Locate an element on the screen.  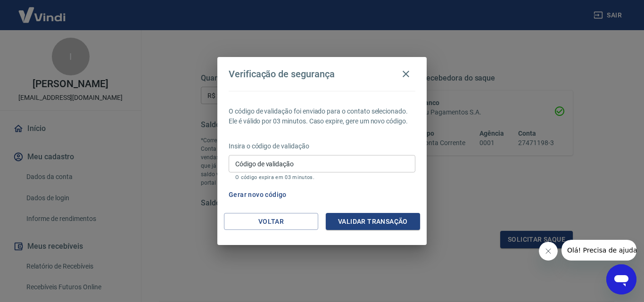
h4: Verificação de segurança is located at coordinates (282, 74).